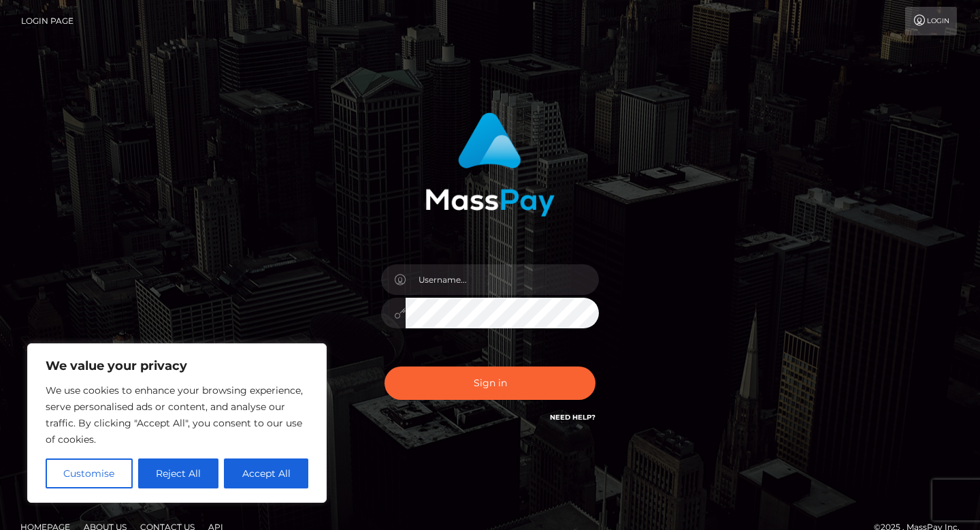 The image size is (980, 530). Describe the element at coordinates (931, 21) in the screenshot. I see `a: Login` at that location.